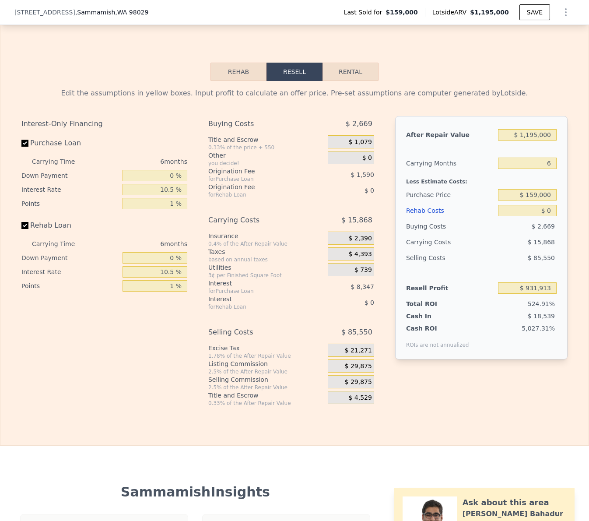  I want to click on div: Other, so click(266, 155).